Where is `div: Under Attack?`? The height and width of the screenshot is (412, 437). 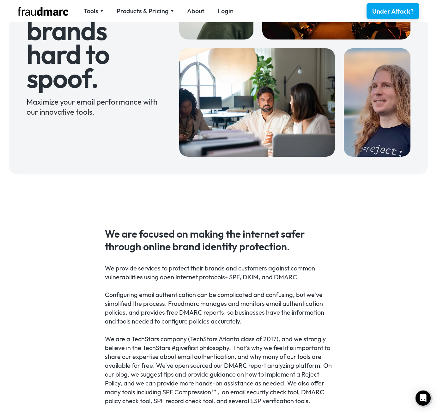
div: Under Attack? is located at coordinates (393, 11).